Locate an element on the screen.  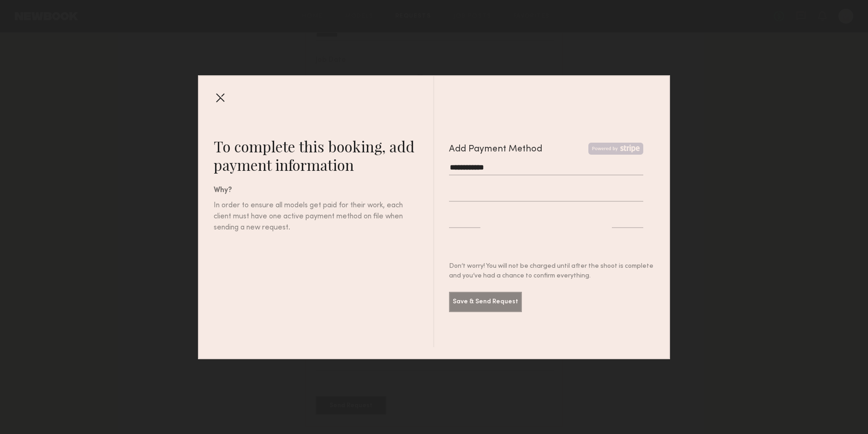
div: In order to ensure all models get paid for their work, each client must have one active payment m... is located at coordinates (309, 217).